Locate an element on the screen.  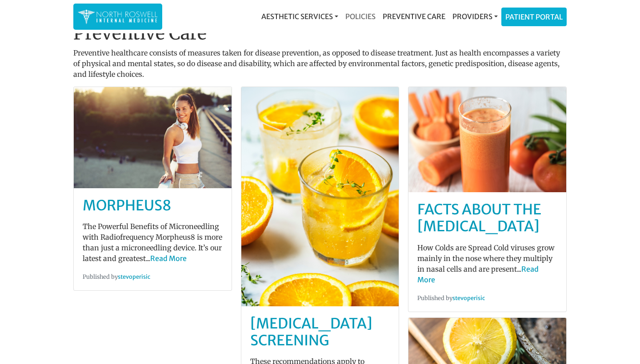
a: Patient Portal is located at coordinates (534, 17).